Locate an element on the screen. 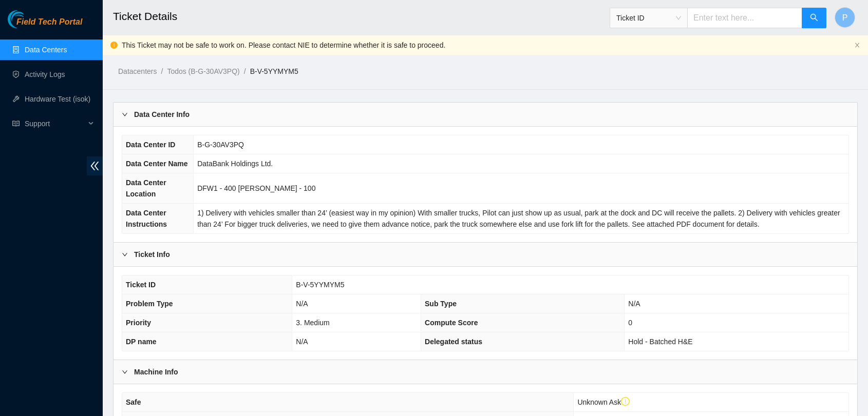 This screenshot has width=868, height=416. span: close is located at coordinates (857, 45).